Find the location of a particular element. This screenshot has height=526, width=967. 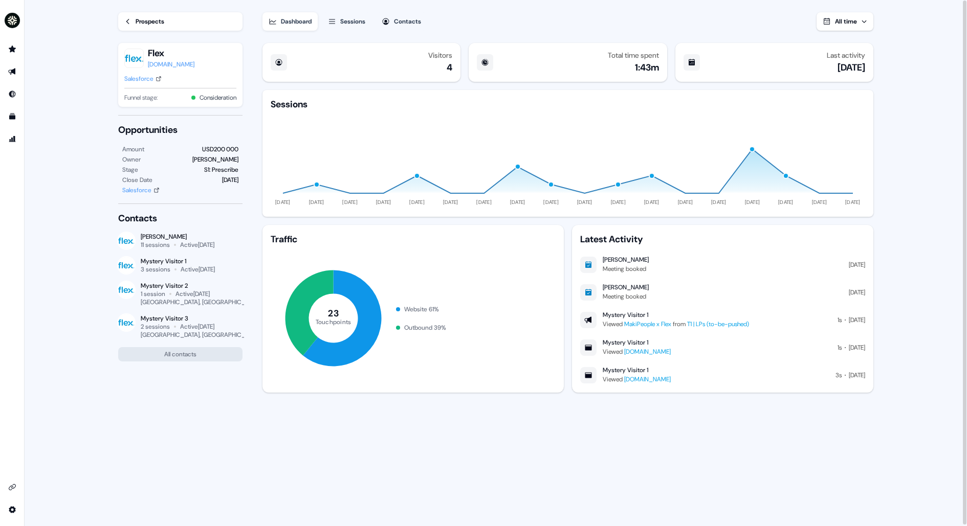

div: Mystery Visitor 3 is located at coordinates (191, 319).